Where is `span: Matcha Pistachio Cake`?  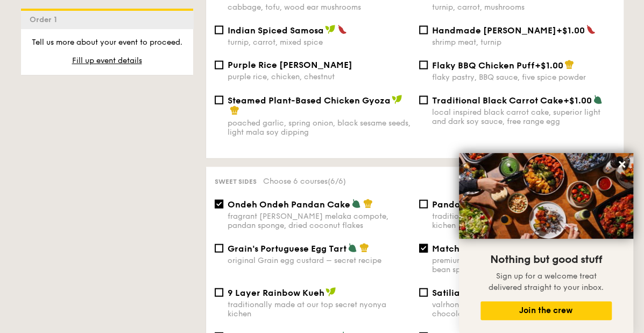 span: Matcha Pistachio Cake is located at coordinates (482, 248).